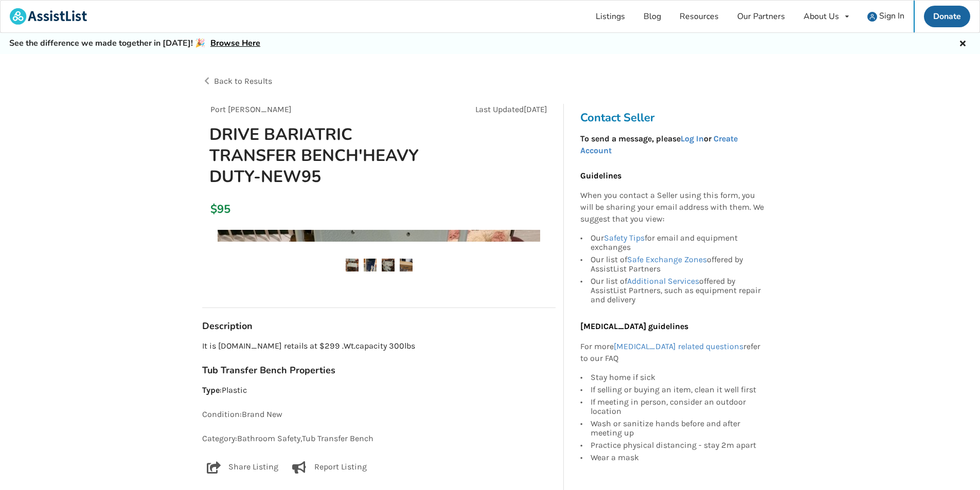  What do you see at coordinates (659, 144) in the screenshot?
I see `a: Create Account` at bounding box center [659, 144].